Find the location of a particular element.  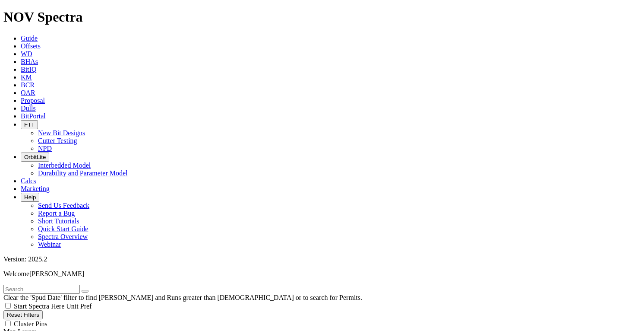

button: OrbitLite is located at coordinates (35, 157).